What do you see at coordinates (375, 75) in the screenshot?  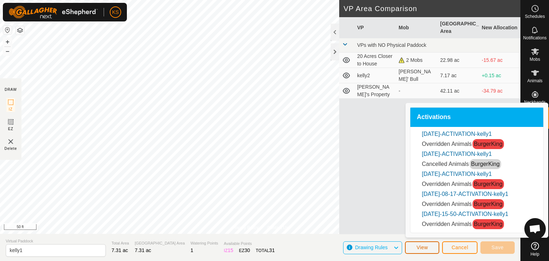 I see `td: kelly2` at bounding box center [375, 75].